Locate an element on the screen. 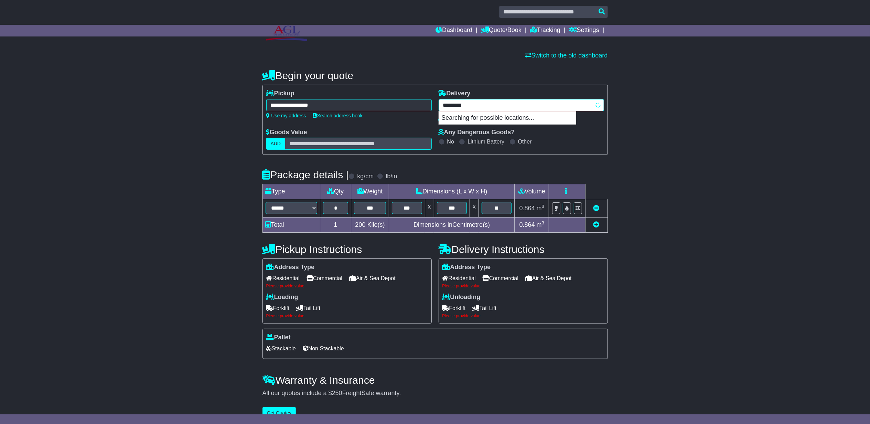  a: Quote/Book is located at coordinates (501, 31).